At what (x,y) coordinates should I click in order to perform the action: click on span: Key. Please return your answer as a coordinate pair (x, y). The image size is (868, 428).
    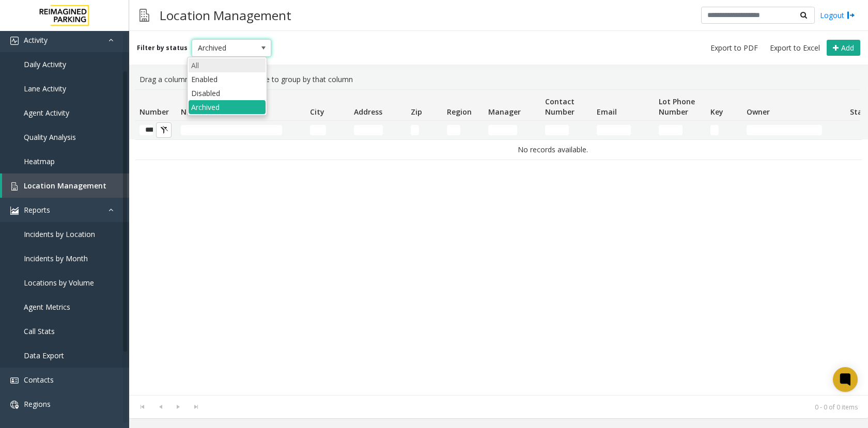
    Looking at the image, I should click on (717, 112).